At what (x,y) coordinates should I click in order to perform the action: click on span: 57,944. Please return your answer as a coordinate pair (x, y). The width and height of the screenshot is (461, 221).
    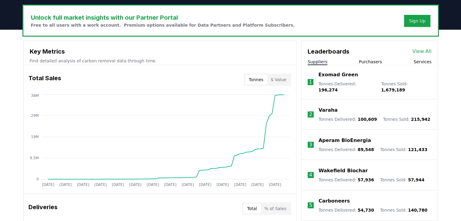
    Looking at the image, I should click on (416, 180).